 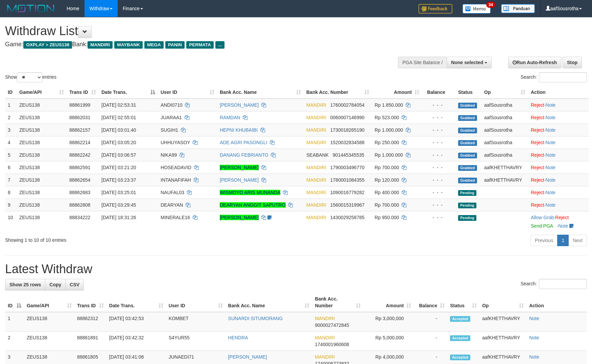 I want to click on td: 7, so click(x=11, y=180).